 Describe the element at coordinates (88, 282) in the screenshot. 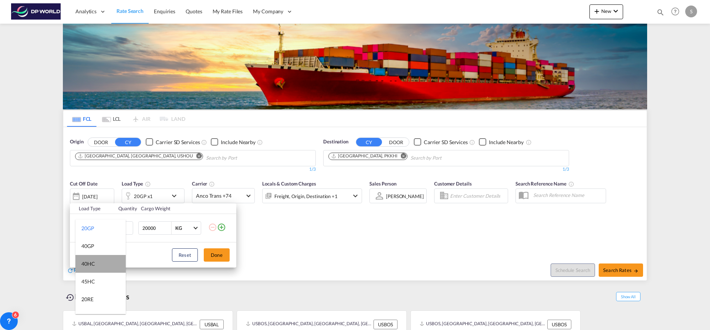

I see `div: 45HC` at that location.